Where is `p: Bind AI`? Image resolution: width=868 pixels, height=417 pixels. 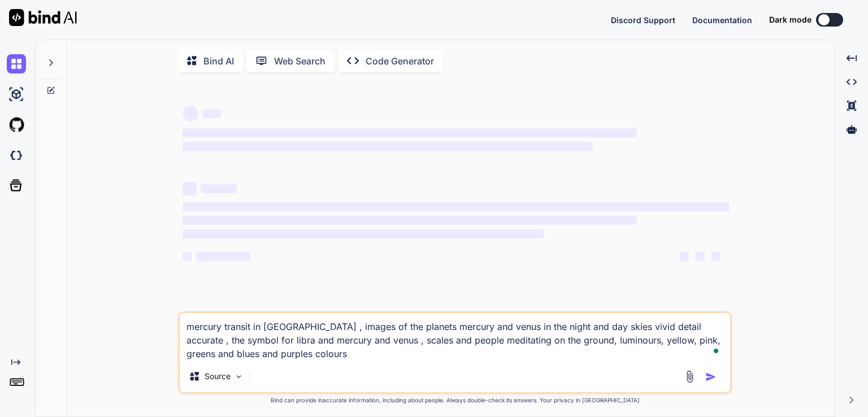 p: Bind AI is located at coordinates (219, 61).